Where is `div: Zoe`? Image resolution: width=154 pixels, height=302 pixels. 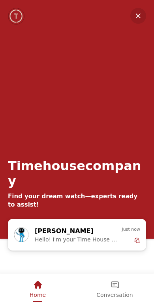
div: Zoe is located at coordinates (77, 235).